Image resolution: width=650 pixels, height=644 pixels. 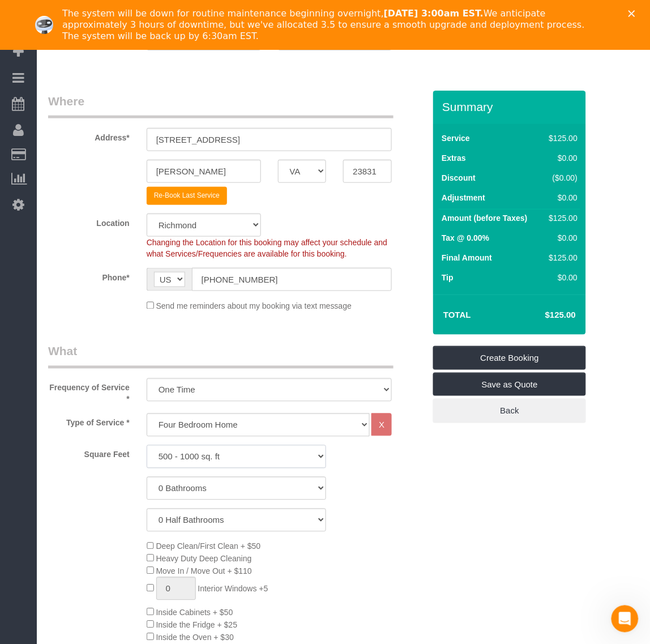 What do you see at coordinates (329, 25) in the screenshot?
I see `div: The system will be down for routine maintenance beginning overnight, We anticipate approximately ...` at bounding box center [329, 25].